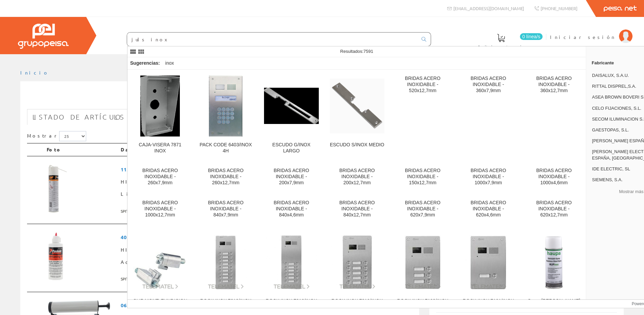  I want to click on div: BRIDAS ACERO INOXIDABLE - 200x12,7mm, so click(357, 177).